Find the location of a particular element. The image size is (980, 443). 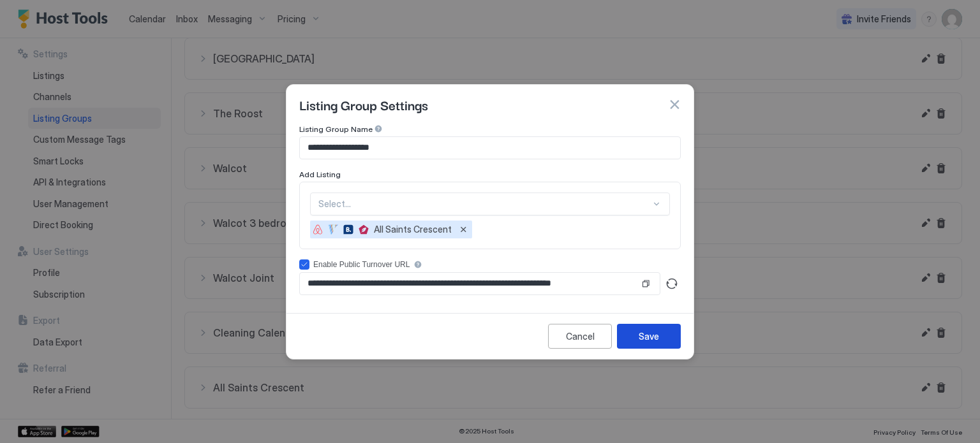

button: Remove is located at coordinates (463, 229).